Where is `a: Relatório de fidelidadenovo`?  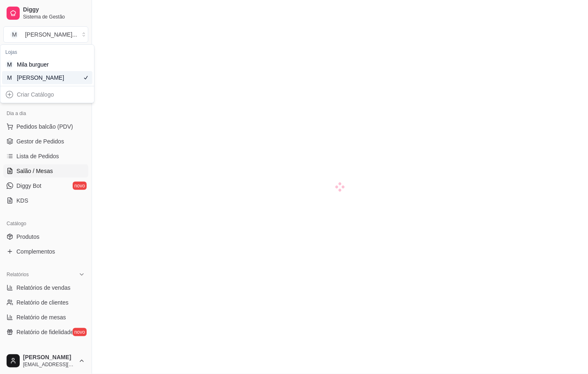
a: Relatório de fidelidadenovo is located at coordinates (46, 332).